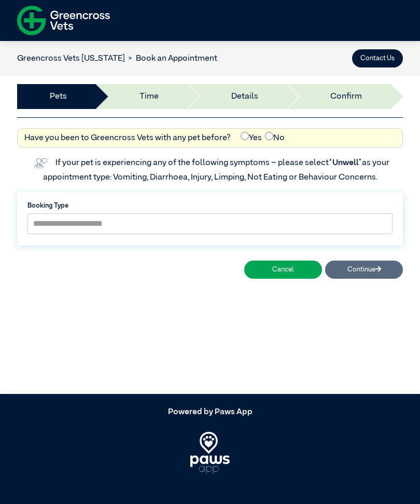 Image resolution: width=420 pixels, height=504 pixels. I want to click on label: Yes, so click(251, 138).